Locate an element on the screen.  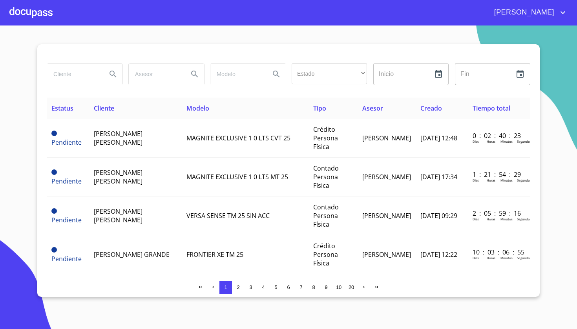
span: MAGNITE EXCLUSIVE 1 0 LTS CVT 25 is located at coordinates (238, 138).